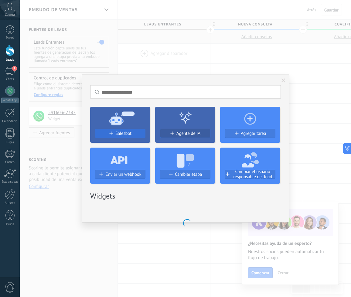 The width and height of the screenshot is (351, 297). I want to click on div: Leads, so click(10, 60).